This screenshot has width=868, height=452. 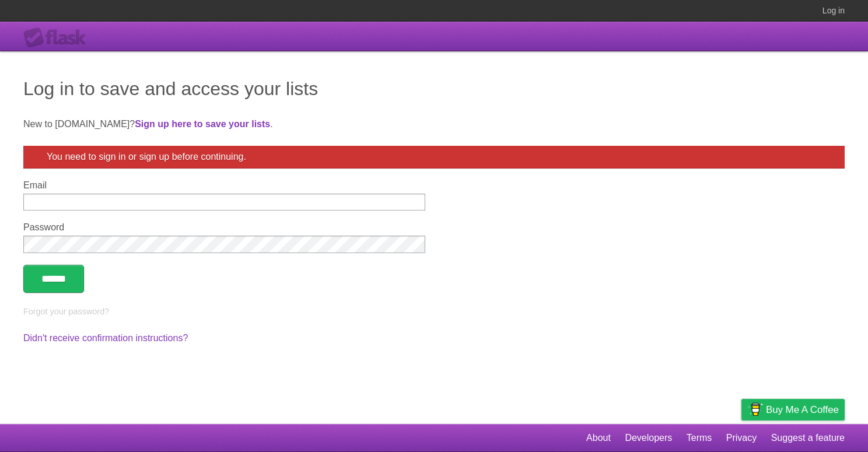 What do you see at coordinates (699, 438) in the screenshot?
I see `a: Terms` at bounding box center [699, 438].